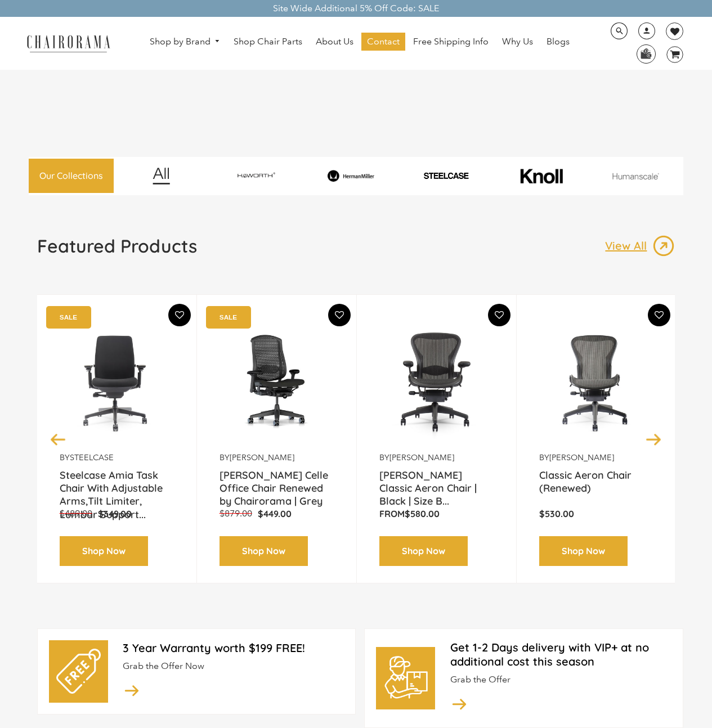  I want to click on img: Amia Chair by chairorama.com, so click(117, 382).